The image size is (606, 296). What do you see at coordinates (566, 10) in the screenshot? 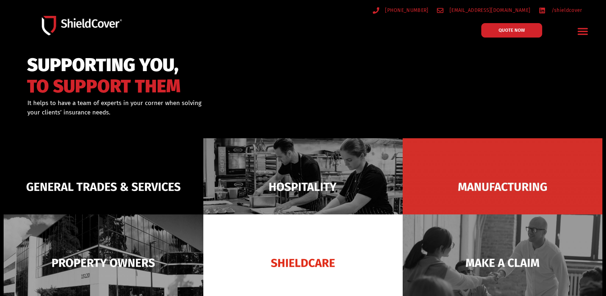
I see `span: /shieldcover` at bounding box center [566, 10].